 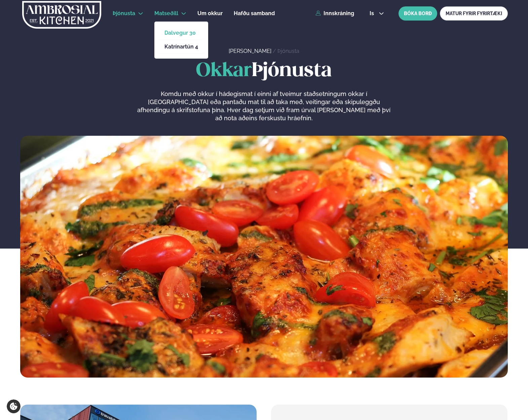 I want to click on a: Matseðill, so click(x=166, y=13).